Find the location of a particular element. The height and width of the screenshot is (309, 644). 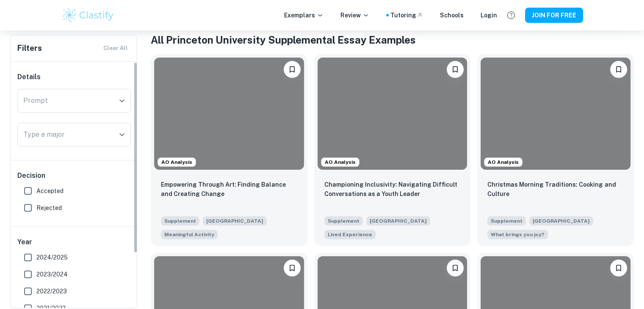

div: Schools is located at coordinates (452, 15).